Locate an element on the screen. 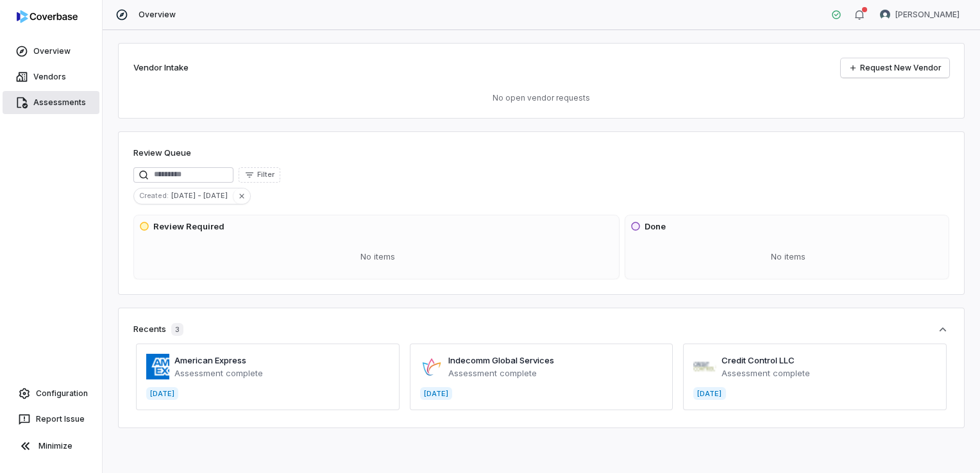  p: No open vendor requests is located at coordinates (541, 98).